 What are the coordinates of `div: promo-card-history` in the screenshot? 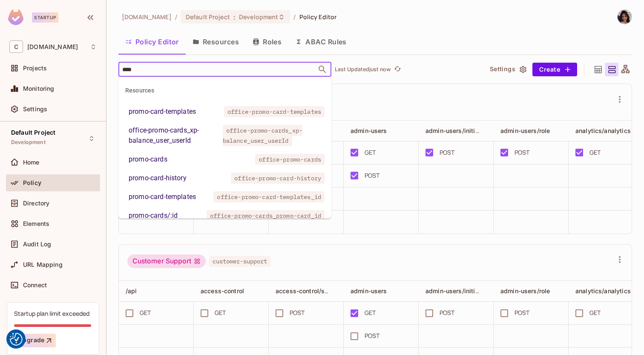 It's located at (157, 178).